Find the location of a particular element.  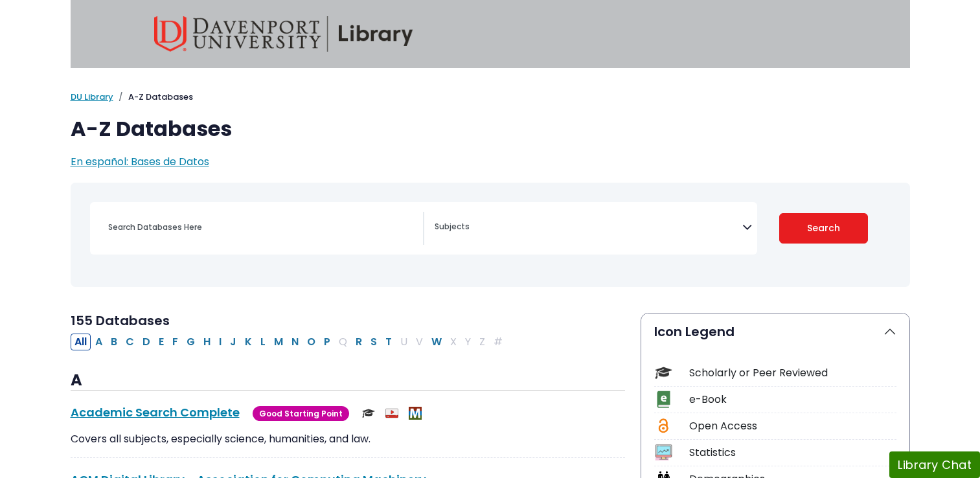

div: Statistics is located at coordinates (793, 452).